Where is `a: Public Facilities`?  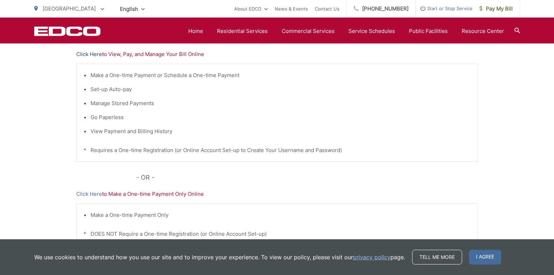
a: Public Facilities is located at coordinates (428, 31).